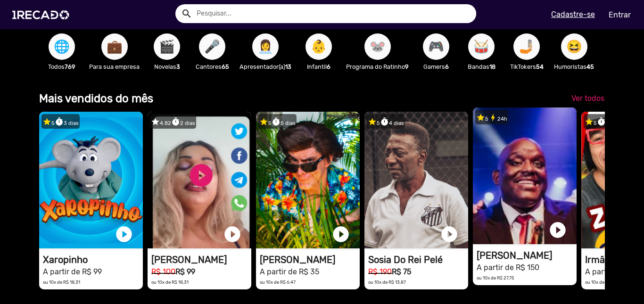 Image resolution: width=644 pixels, height=304 pixels. What do you see at coordinates (540, 66) in the screenshot?
I see `b: 54` at bounding box center [540, 66].